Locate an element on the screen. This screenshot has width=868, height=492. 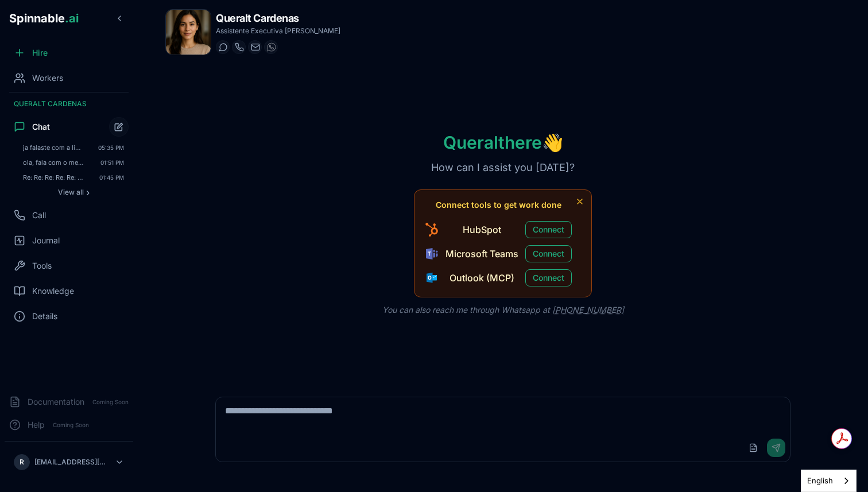
span: ola, fala com o meu tio zé - +351963025267 pergunta se ele tem interesse em descobrir como tu fu... is located at coordinates (54, 162).